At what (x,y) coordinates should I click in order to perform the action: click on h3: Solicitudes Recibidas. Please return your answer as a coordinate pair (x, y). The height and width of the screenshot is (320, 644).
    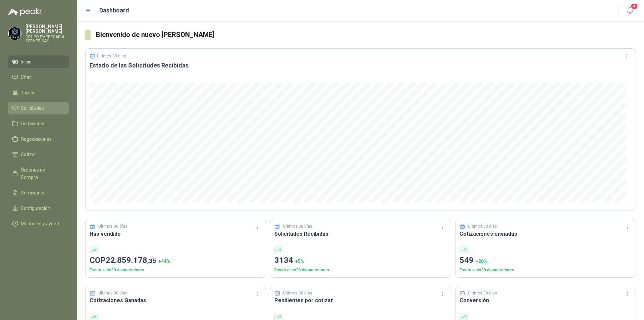
    Looking at the image, I should click on (360, 234).